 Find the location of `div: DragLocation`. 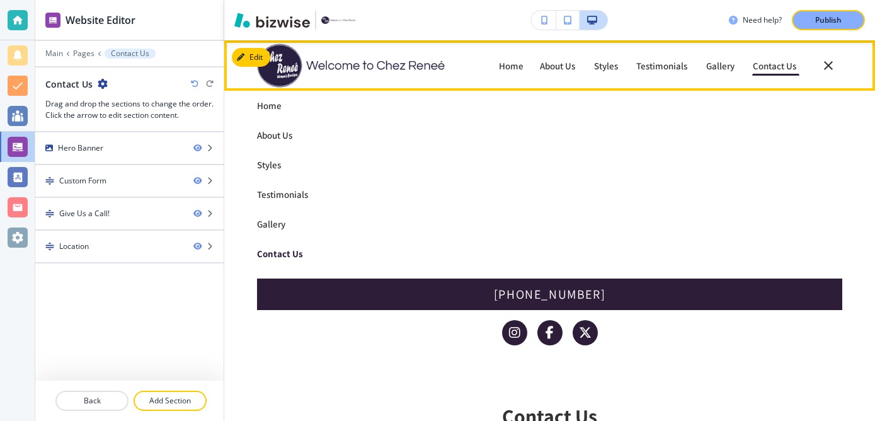

div: DragLocation is located at coordinates (129, 246).